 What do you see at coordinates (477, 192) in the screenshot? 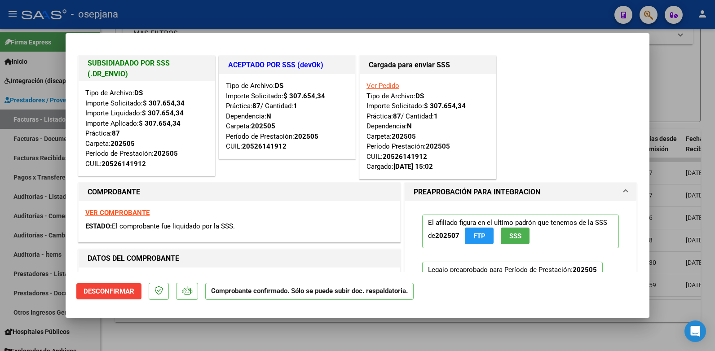
I see `h1: PREAPROBACIÓN PARA INTEGRACION` at bounding box center [477, 192].